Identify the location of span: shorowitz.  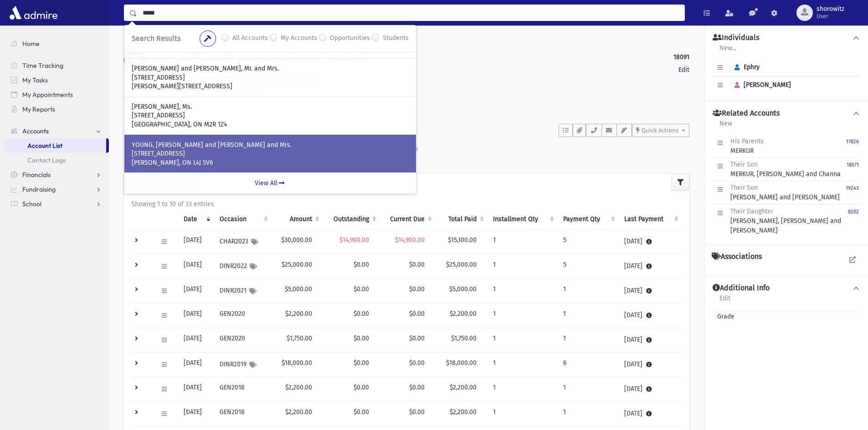
(830, 9).